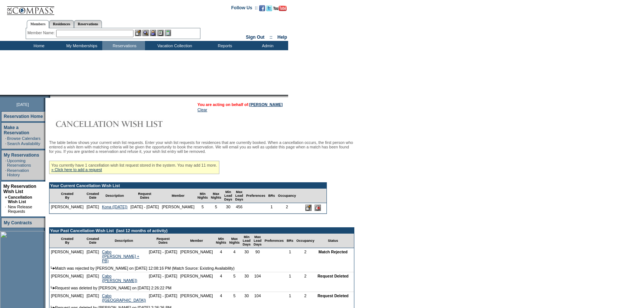  Describe the element at coordinates (18, 223) in the screenshot. I see `a: My Contracts` at that location.